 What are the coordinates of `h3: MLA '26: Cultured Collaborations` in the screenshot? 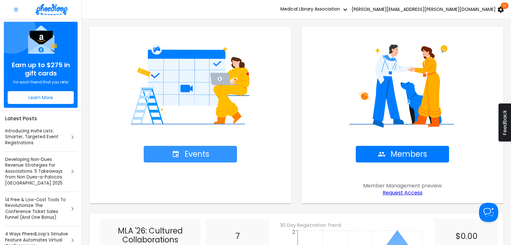 It's located at (150, 235).